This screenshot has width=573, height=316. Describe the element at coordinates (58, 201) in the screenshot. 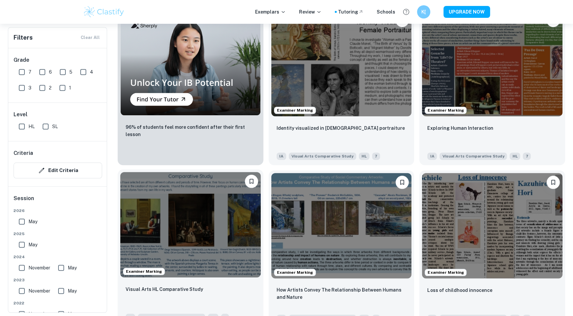

I see `h6: Session` at that location.